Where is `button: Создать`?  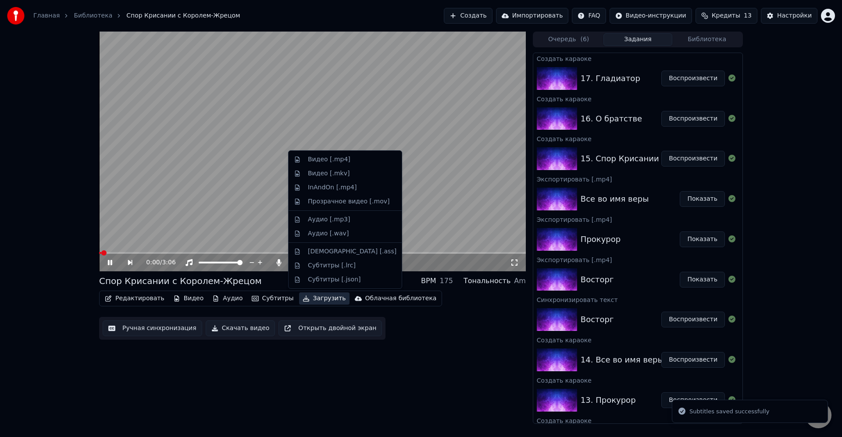 button: Создать is located at coordinates (468, 16).